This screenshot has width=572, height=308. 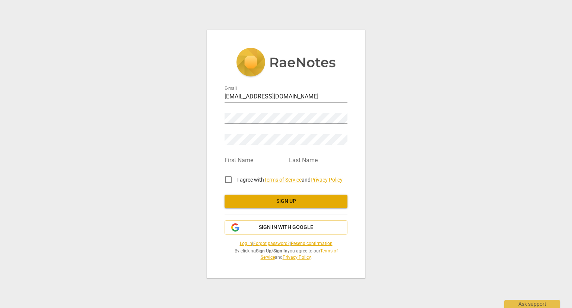 What do you see at coordinates (246, 243) in the screenshot?
I see `a: Log in` at bounding box center [246, 243].